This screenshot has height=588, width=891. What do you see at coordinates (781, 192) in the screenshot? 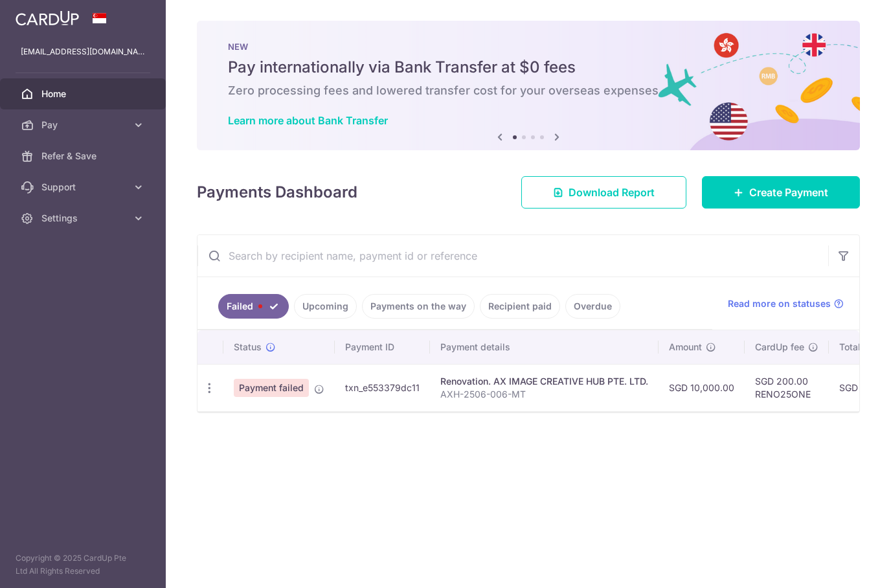
I see `a: Create Payment` at bounding box center [781, 192].